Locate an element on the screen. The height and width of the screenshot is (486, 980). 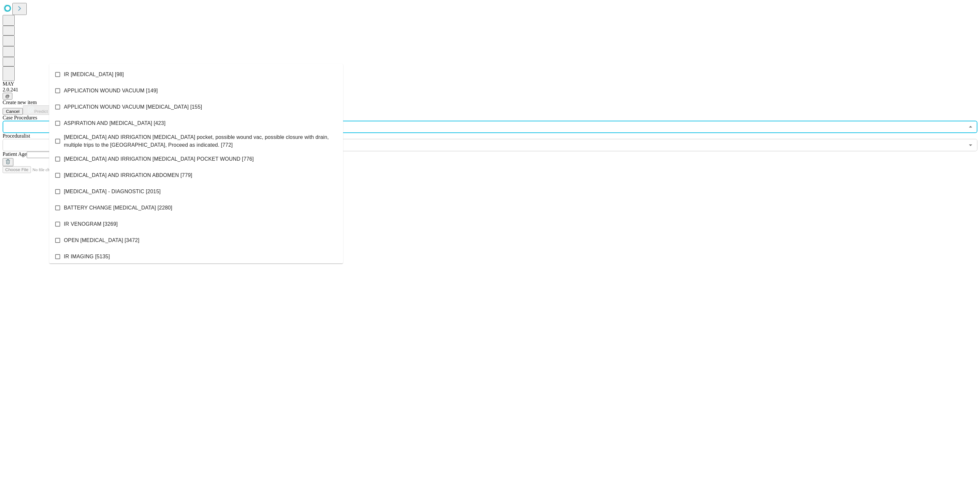
span: APPLICATION WOUND VACUUM [149] is located at coordinates (110, 91).